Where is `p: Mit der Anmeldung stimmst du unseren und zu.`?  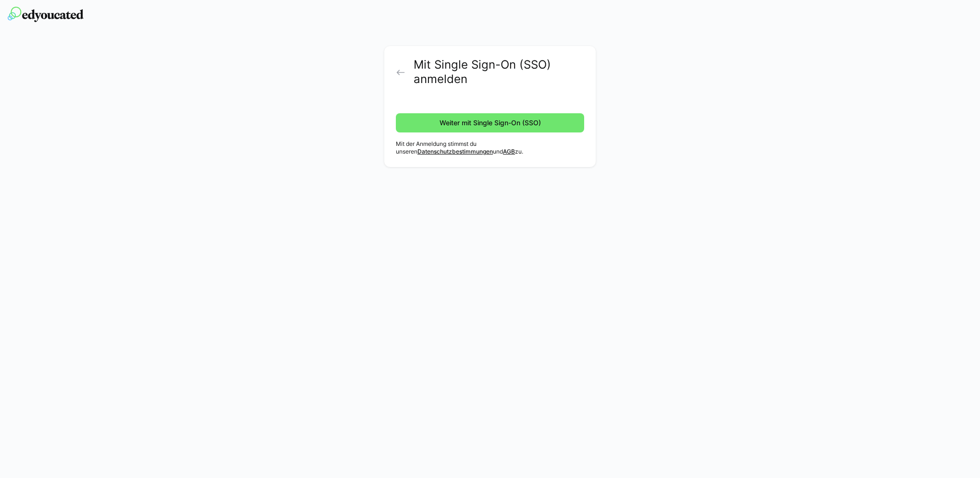
p: Mit der Anmeldung stimmst du unseren und zu. is located at coordinates (490, 148).